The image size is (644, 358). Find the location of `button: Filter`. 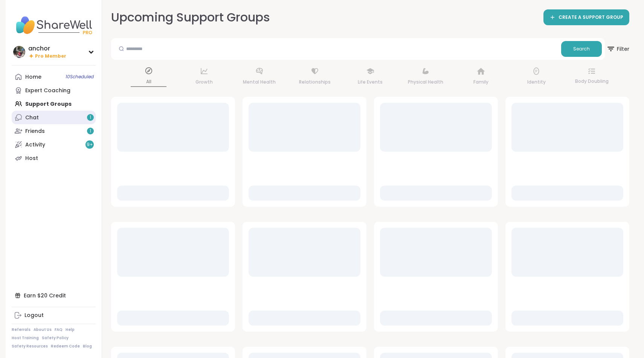

button: Filter is located at coordinates (618, 49).